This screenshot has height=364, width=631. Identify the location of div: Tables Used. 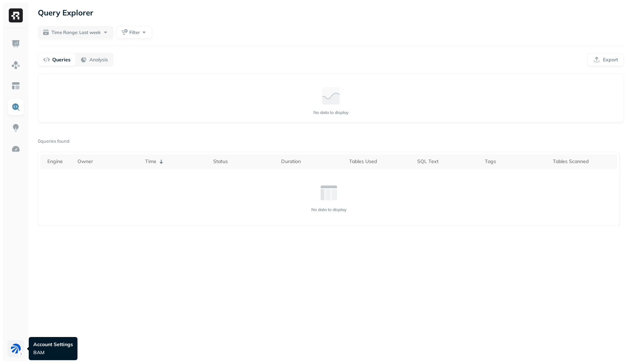
(380, 161).